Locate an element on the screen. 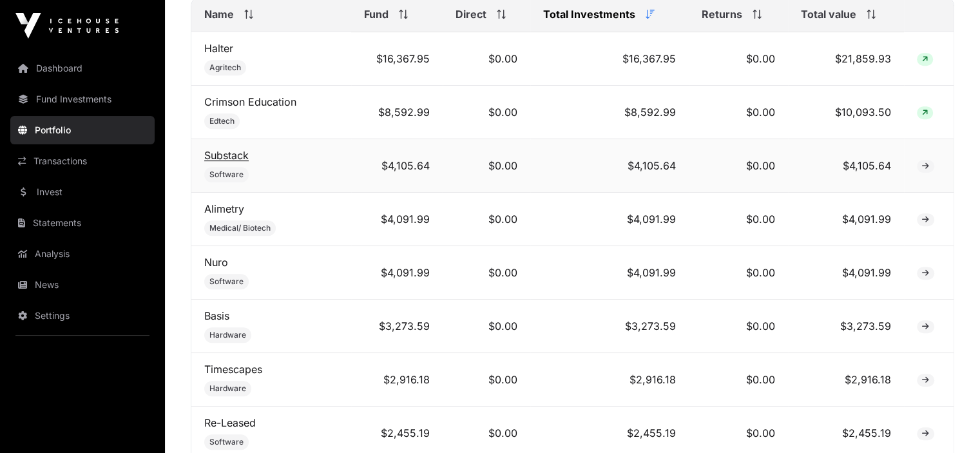  a: Settings is located at coordinates (83, 315).